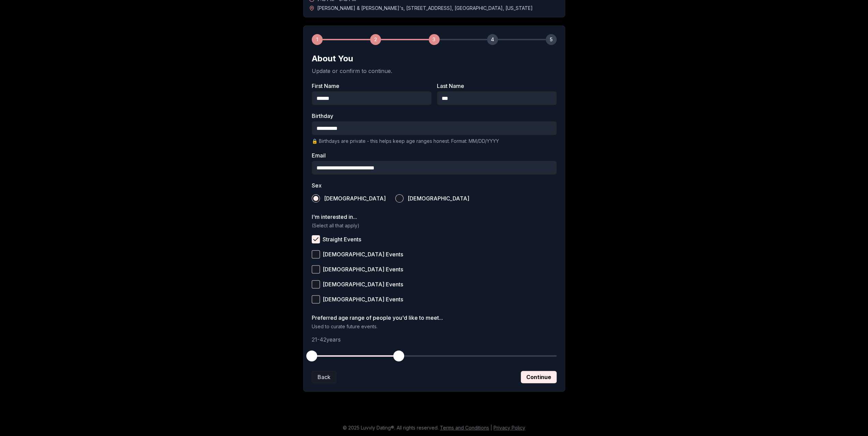  Describe the element at coordinates (493, 39) in the screenshot. I see `div: 4` at that location.